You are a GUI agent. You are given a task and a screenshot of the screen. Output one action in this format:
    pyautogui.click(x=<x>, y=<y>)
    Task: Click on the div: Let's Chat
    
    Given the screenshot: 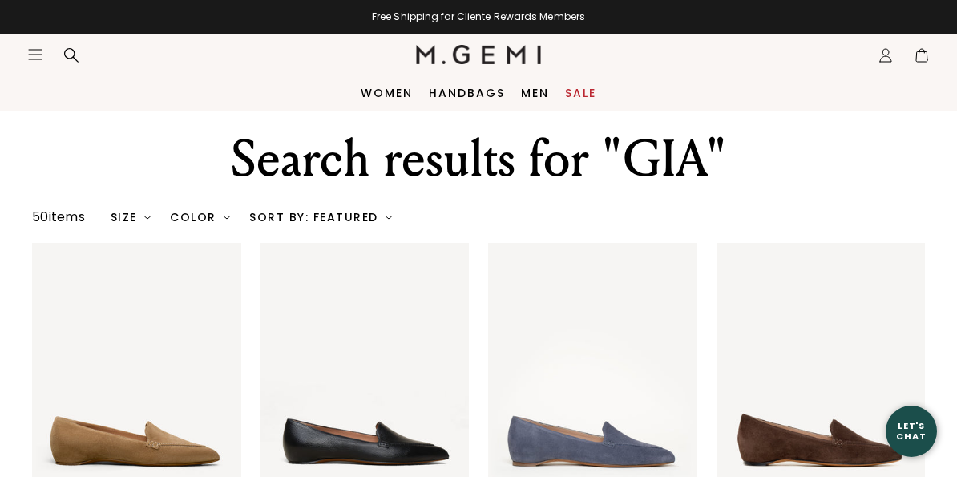 What is the action you would take?
    pyautogui.click(x=911, y=430)
    